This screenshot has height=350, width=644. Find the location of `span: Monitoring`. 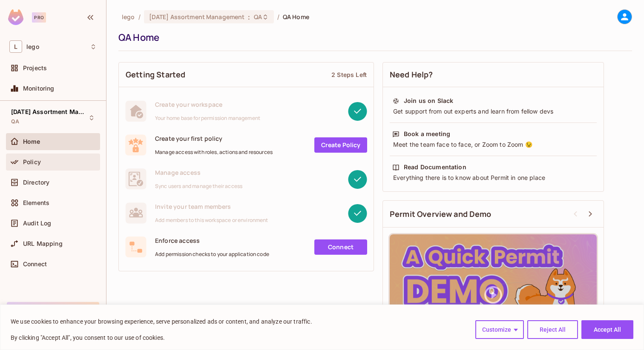

span: Monitoring is located at coordinates (39, 88).